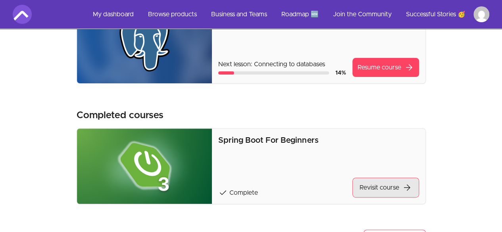 Image resolution: width=502 pixels, height=232 pixels. What do you see at coordinates (340, 73) in the screenshot?
I see `span: 14 %` at bounding box center [340, 73].